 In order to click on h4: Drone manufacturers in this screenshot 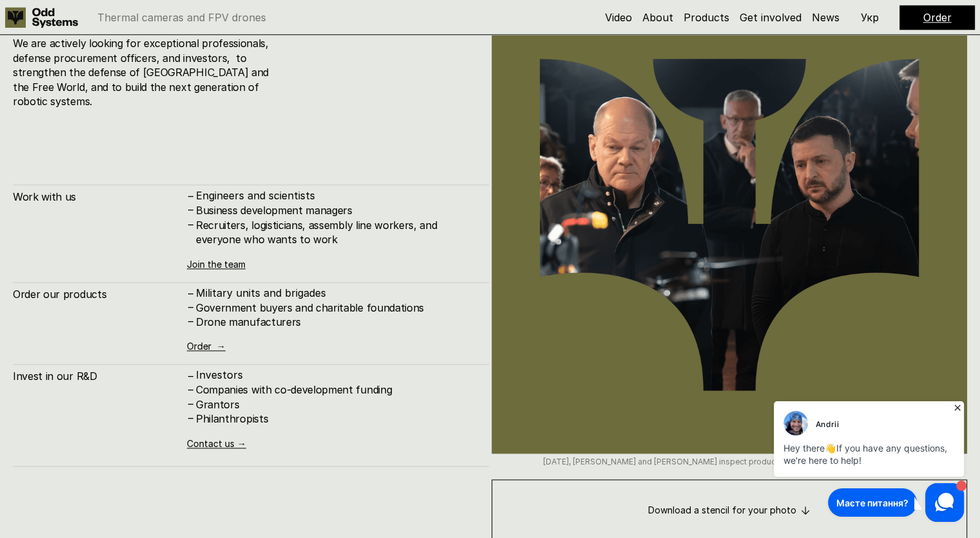, I will do `click(336, 322)`.